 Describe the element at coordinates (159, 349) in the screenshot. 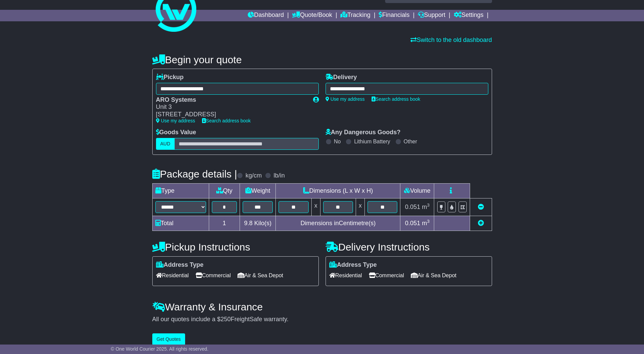

I see `span: © One World Courier 2025. All rights reserved.` at that location.